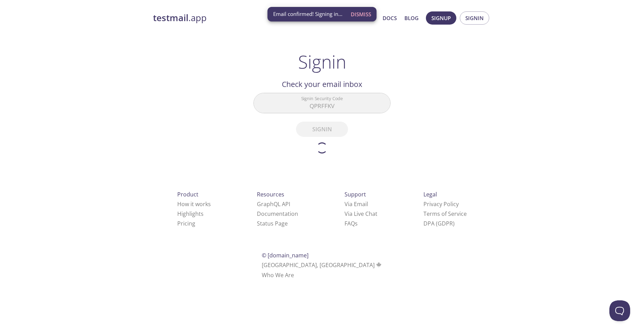 This screenshot has width=644, height=335. Describe the element at coordinates (355, 194) in the screenshot. I see `span: Support` at that location.